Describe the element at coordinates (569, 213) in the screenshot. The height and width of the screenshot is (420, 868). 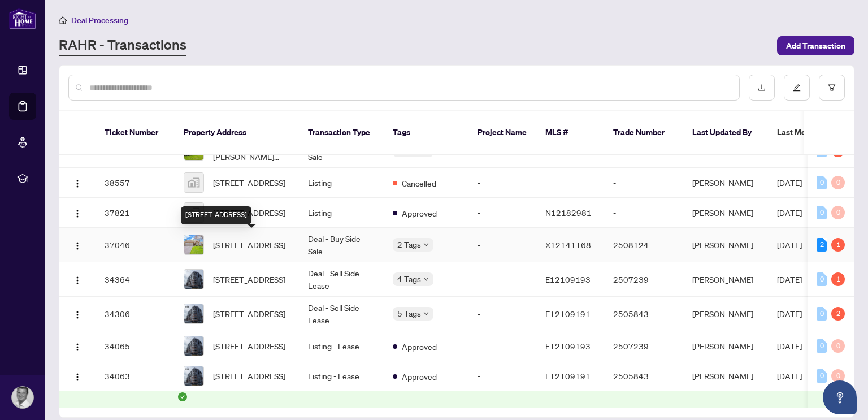
I see `span: N12182981` at that location.